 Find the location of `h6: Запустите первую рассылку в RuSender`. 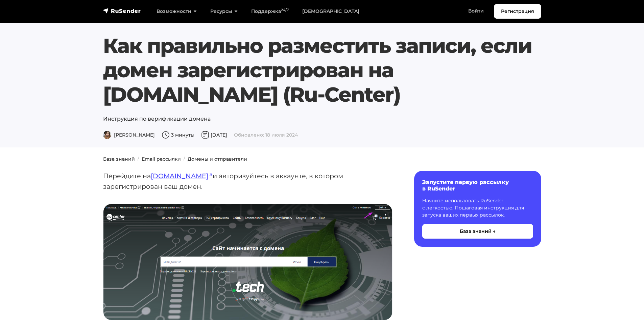

h6: Запустите первую рассылку в RuSender is located at coordinates (478, 185).